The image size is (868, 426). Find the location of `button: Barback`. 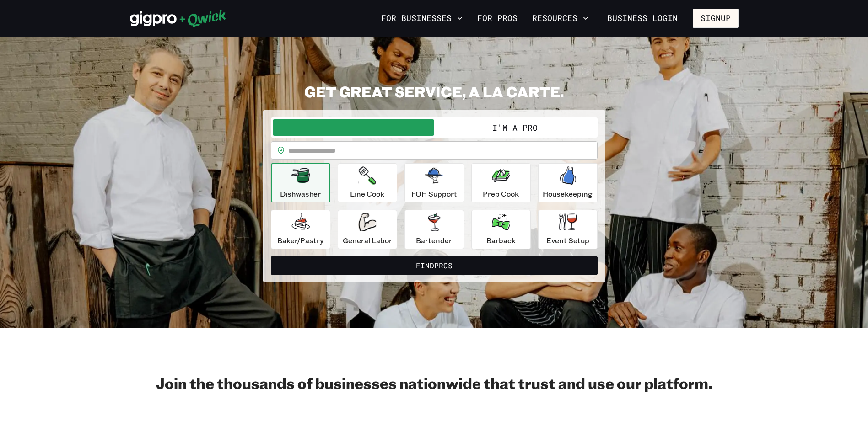

button: Barback is located at coordinates (501, 229).